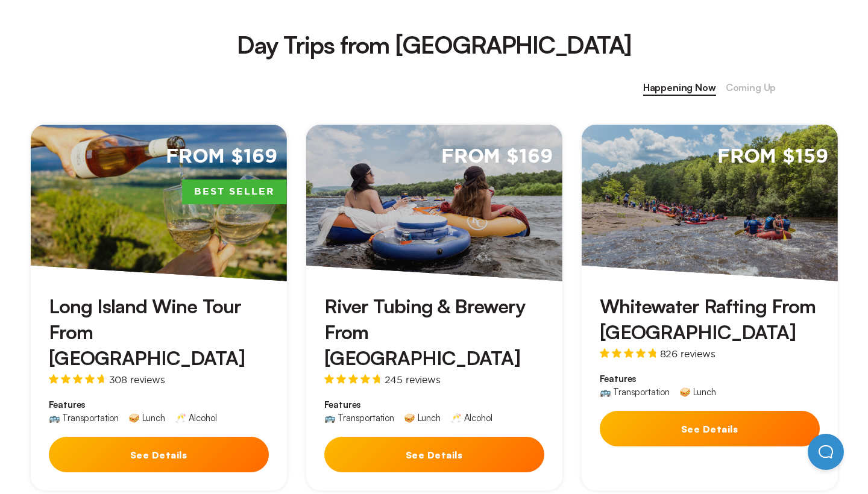 The height and width of the screenshot is (494, 868). I want to click on span: From $159, so click(772, 156).